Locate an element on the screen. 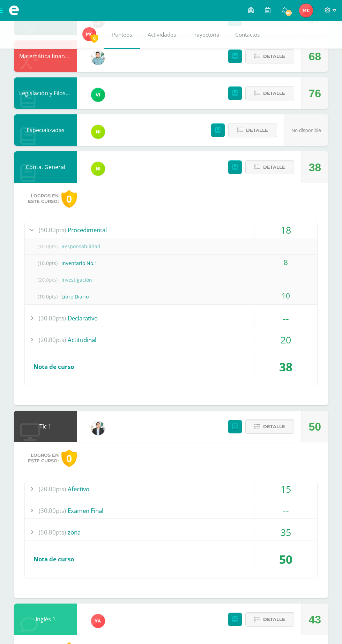  span: Contactos is located at coordinates (247, 34).